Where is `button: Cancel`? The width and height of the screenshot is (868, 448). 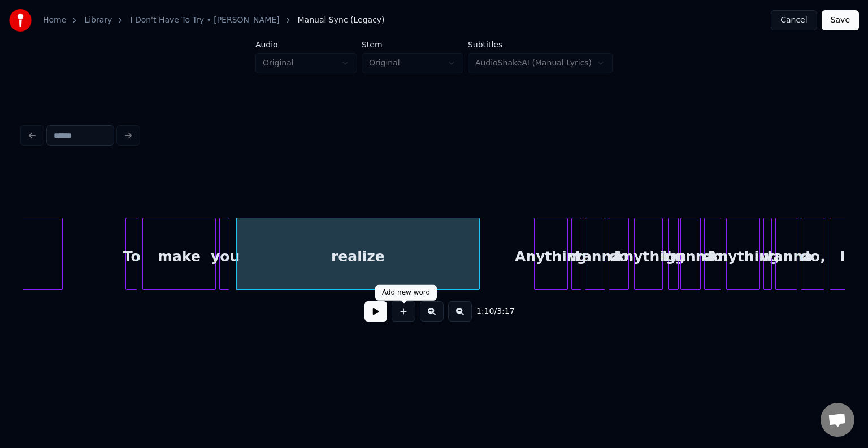 button: Cancel is located at coordinates (793, 21).